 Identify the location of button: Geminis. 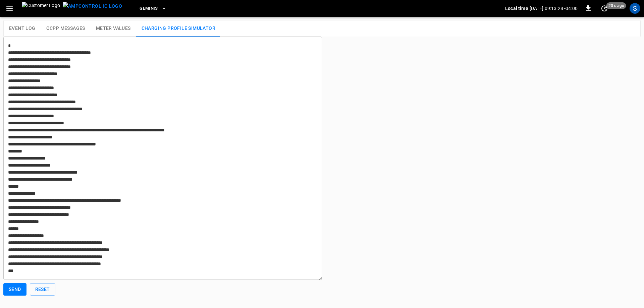
(153, 9).